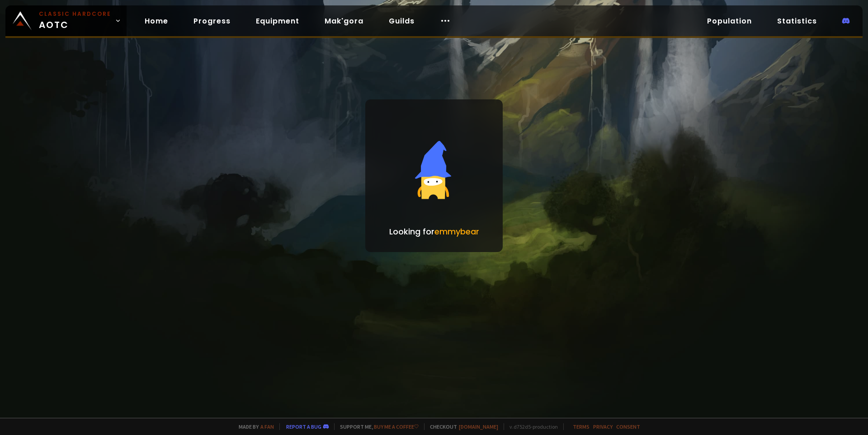 Image resolution: width=868 pixels, height=435 pixels. I want to click on a: Guilds, so click(401, 20).